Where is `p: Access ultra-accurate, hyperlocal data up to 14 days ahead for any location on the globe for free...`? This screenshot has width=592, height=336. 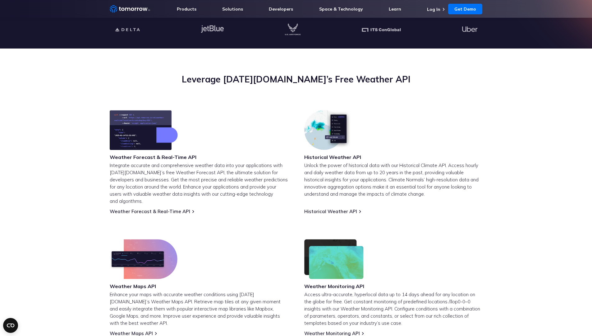 p: Access ultra-accurate, hyperlocal data up to 14 days ahead for any location on the globe for free... is located at coordinates (393, 308).